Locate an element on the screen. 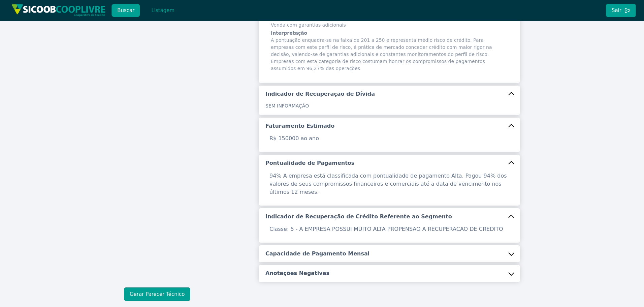 Image resolution: width=644 pixels, height=307 pixels. h5: Pontualidade de Pagamentos is located at coordinates (310, 163).